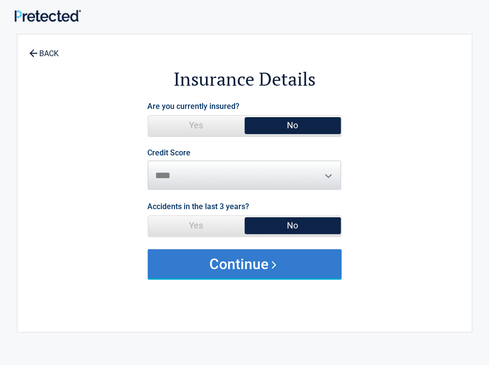 The height and width of the screenshot is (365, 489). What do you see at coordinates (245, 79) in the screenshot?
I see `h2: Insurance Details` at bounding box center [245, 79].